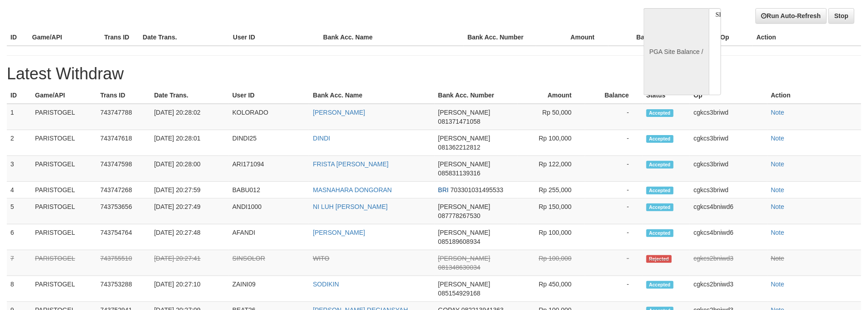 The image size is (868, 310). What do you see at coordinates (443, 190) in the screenshot?
I see `span: BRI` at bounding box center [443, 190].